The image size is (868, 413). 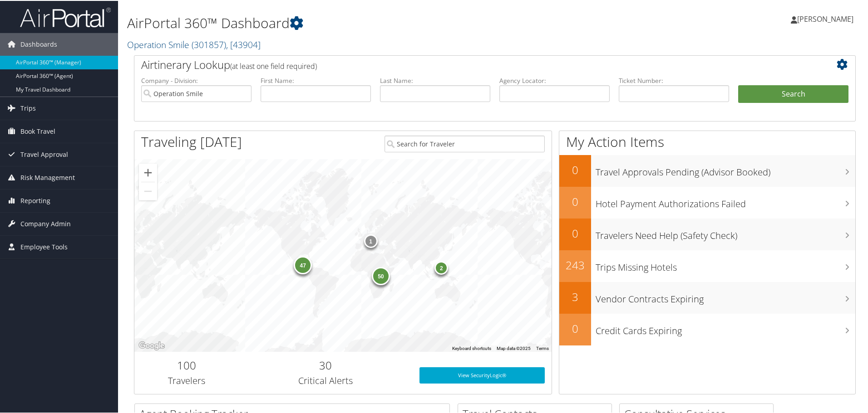 I want to click on div: 2, so click(x=441, y=267).